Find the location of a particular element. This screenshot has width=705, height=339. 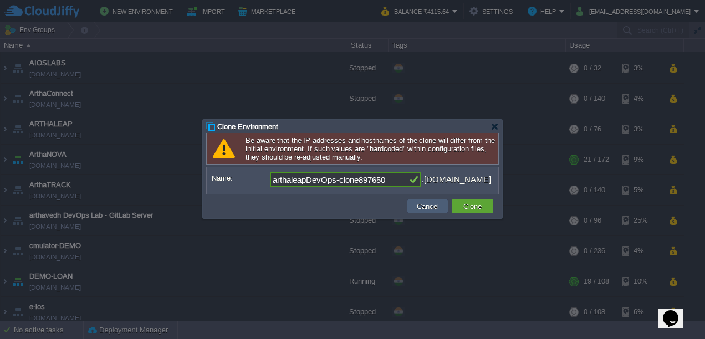

div: Be aware that the IP addresses and hostnames of the clone will differ from the initial environmen... is located at coordinates (353, 149).